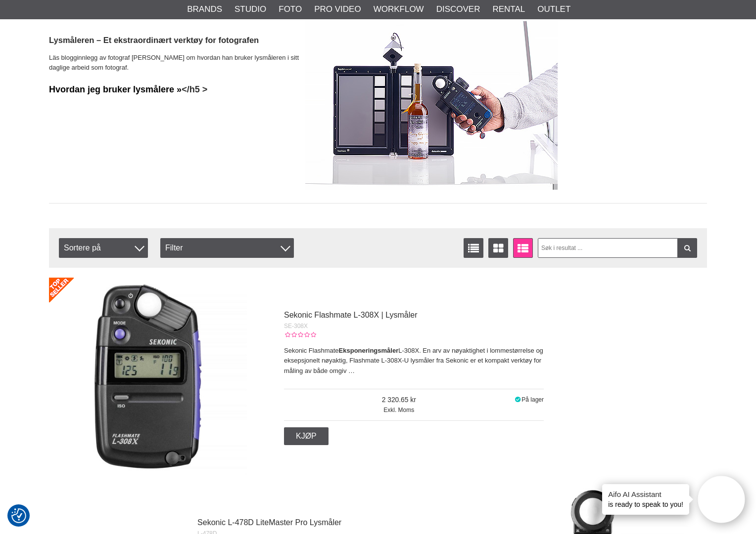 This screenshot has width=756, height=534. What do you see at coordinates (227, 248) in the screenshot?
I see `div: Filter` at bounding box center [227, 248].